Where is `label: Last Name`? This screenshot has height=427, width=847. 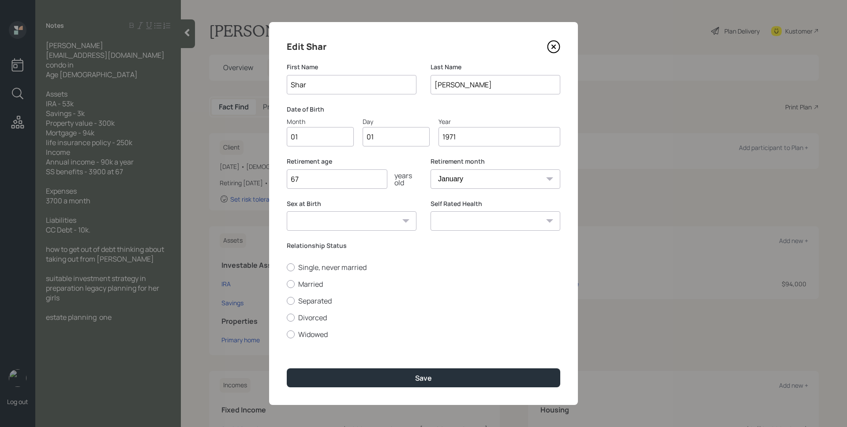 label: Last Name is located at coordinates (496, 67).